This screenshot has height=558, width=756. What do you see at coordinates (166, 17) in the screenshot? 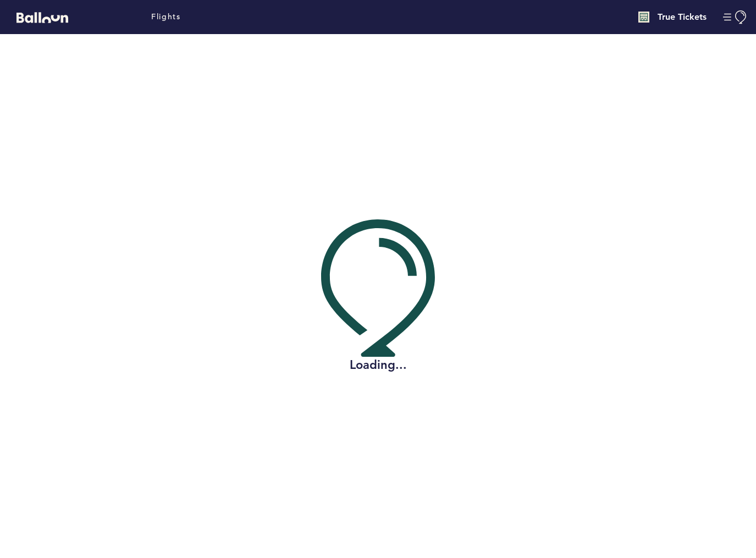
I see `a: Flights` at bounding box center [166, 17].